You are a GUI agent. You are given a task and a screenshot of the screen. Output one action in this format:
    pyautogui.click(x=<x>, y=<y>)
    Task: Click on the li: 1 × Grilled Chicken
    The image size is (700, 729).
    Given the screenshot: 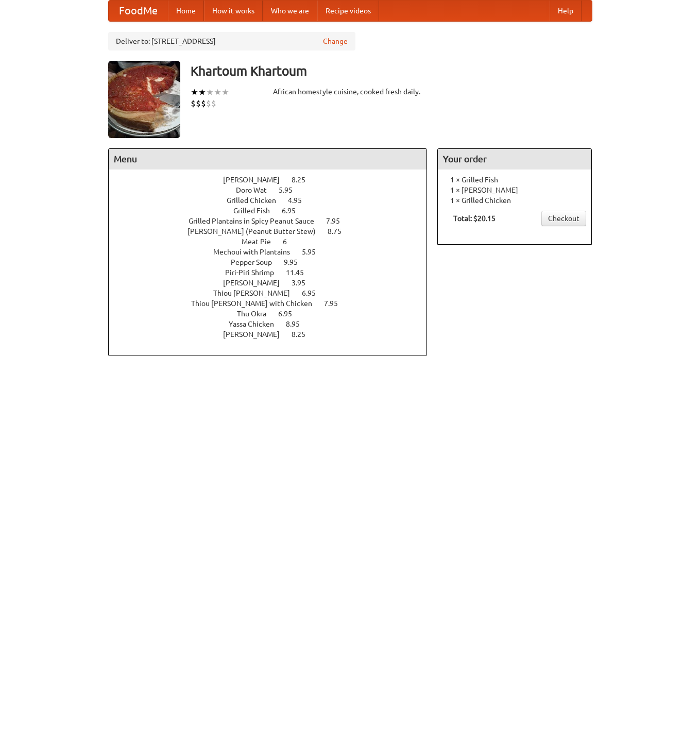 What is the action you would take?
    pyautogui.click(x=515, y=200)
    